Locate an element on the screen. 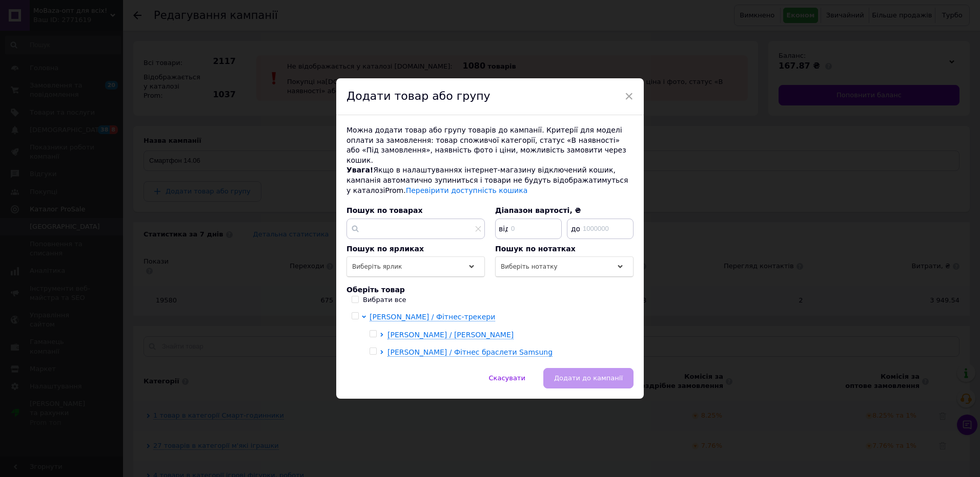  input: 0 is located at coordinates (529, 229).